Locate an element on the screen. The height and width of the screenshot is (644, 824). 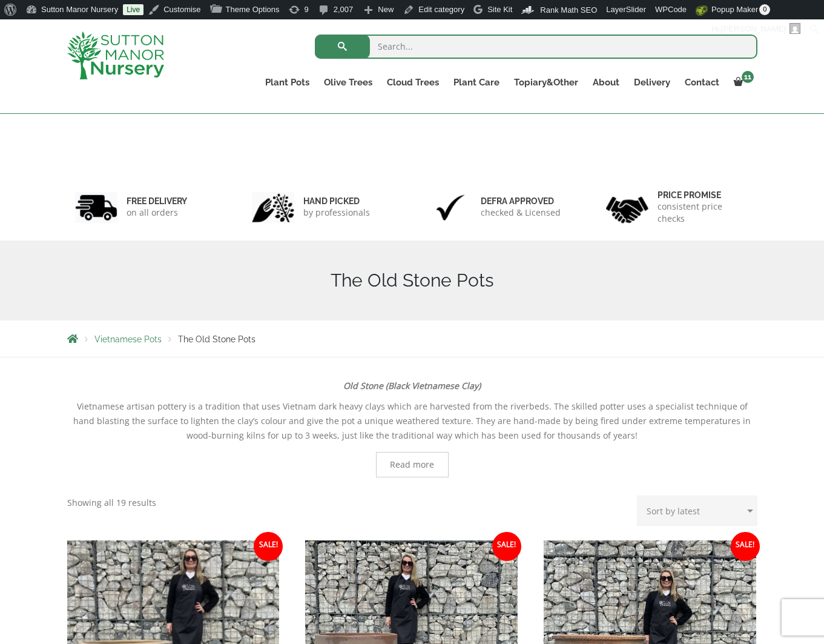
h6: hand picked is located at coordinates (337, 201).